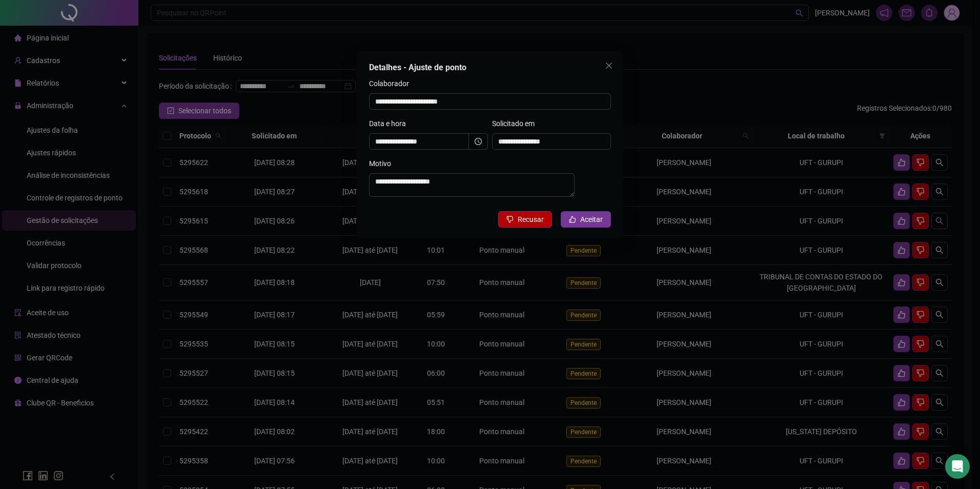 Image resolution: width=980 pixels, height=489 pixels. I want to click on span: like, so click(573, 219).